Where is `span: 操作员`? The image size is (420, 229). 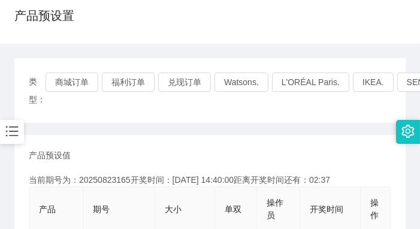
span: 操作员 is located at coordinates (275, 209).